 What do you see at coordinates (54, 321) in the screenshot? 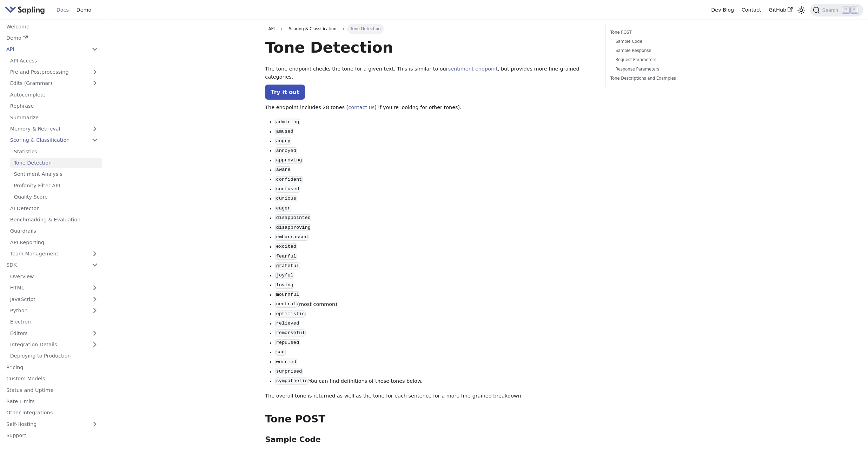
I see `a: Electron` at bounding box center [54, 321].